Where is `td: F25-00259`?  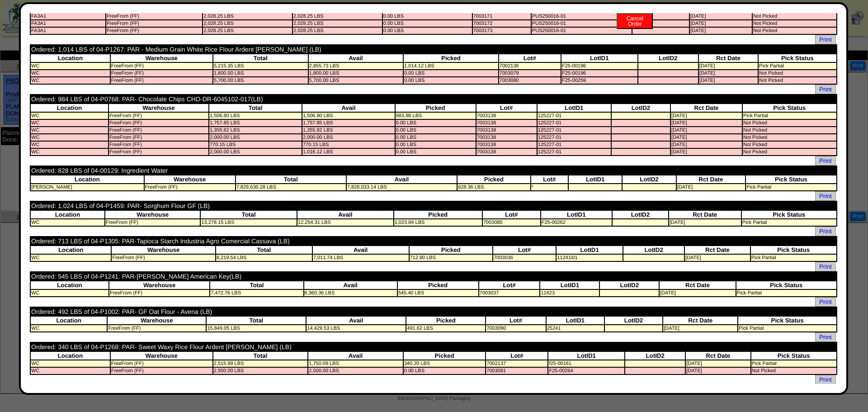
td: F25-00259 is located at coordinates (600, 80).